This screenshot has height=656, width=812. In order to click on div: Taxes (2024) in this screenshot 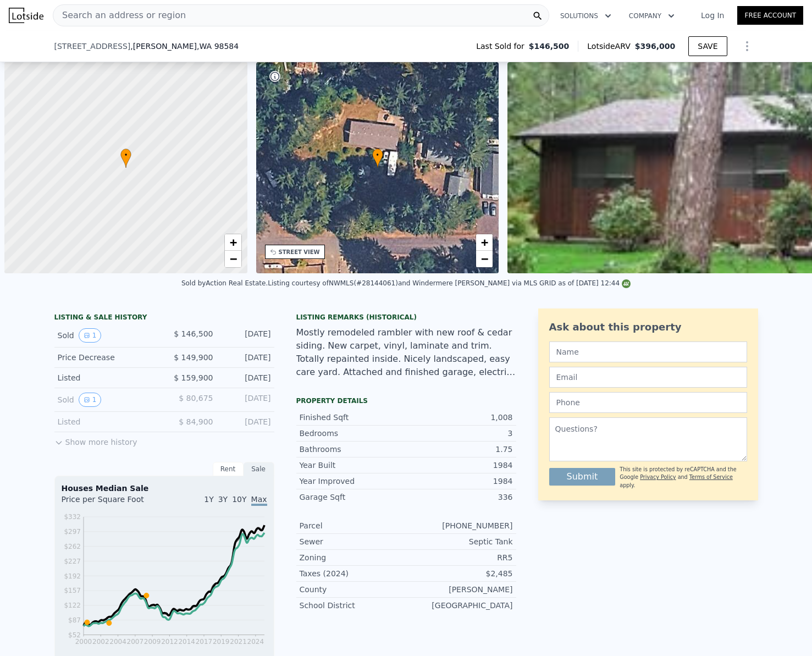, I will do `click(353, 574)`.